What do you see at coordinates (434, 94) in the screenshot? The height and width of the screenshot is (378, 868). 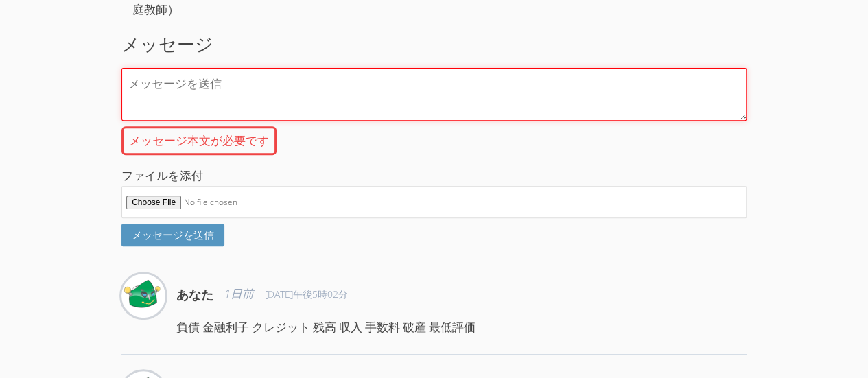 I see `textarea: メッセージ本文が必要です` at bounding box center [434, 94].